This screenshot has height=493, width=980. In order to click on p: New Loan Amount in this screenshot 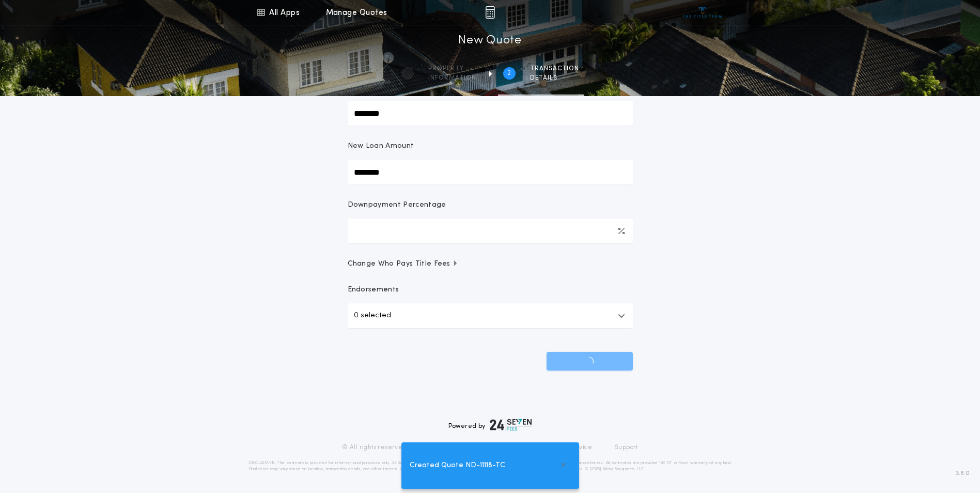, I will do `click(381, 146)`.